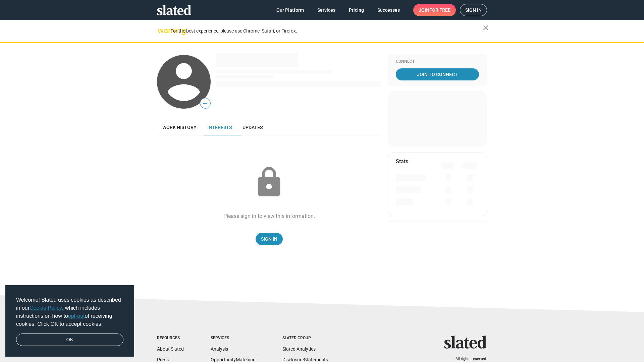 The image size is (644, 362). Describe the element at coordinates (440, 10) in the screenshot. I see `span: for free` at that location.